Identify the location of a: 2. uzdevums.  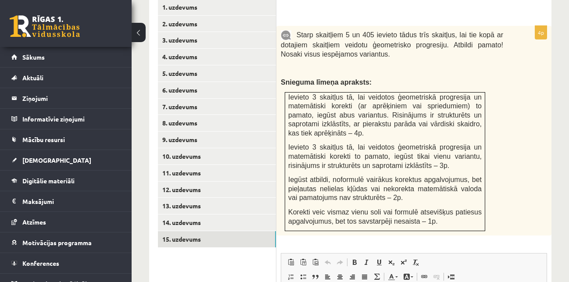
(217, 24).